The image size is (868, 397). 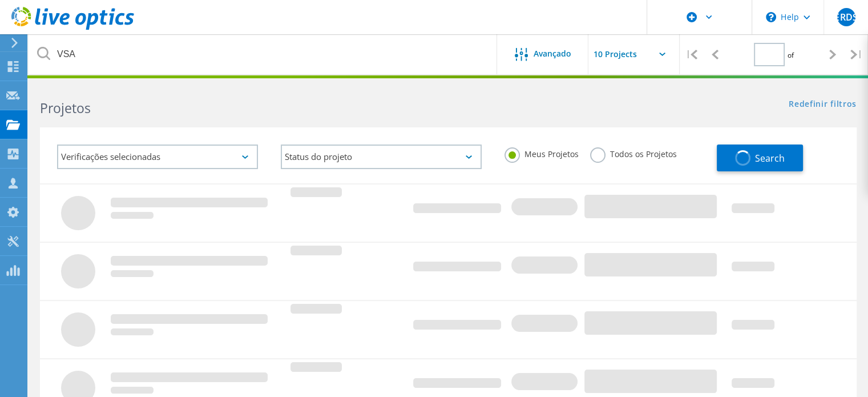 I want to click on b: Projetos, so click(x=65, y=108).